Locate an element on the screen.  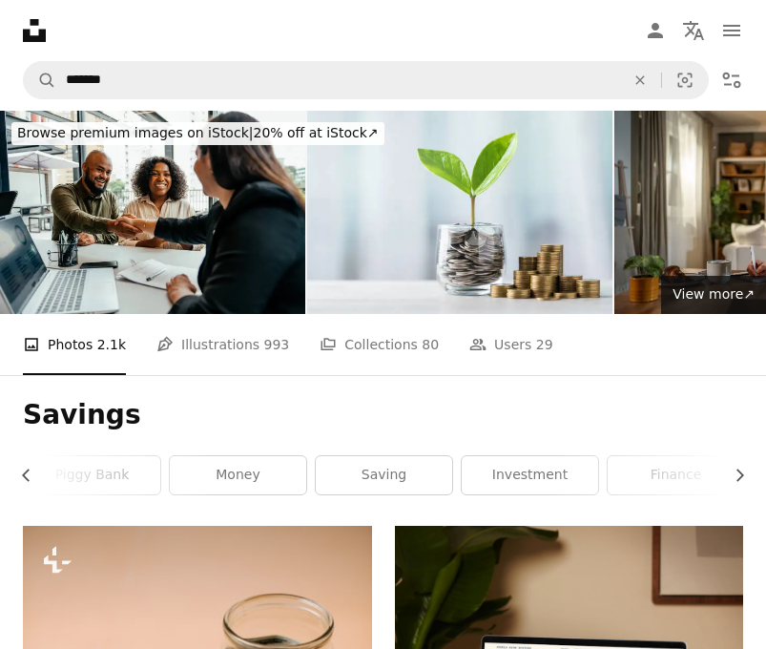
button: Clear is located at coordinates (640, 80).